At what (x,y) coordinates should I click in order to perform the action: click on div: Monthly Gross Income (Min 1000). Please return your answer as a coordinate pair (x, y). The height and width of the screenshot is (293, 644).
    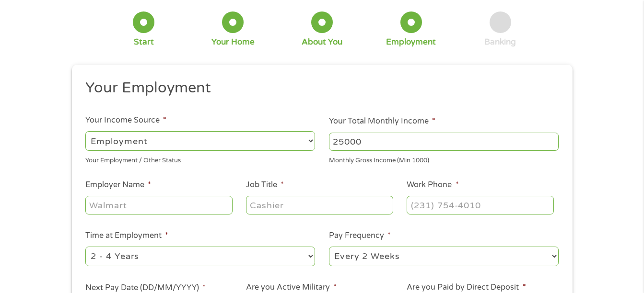
    Looking at the image, I should click on (444, 159).